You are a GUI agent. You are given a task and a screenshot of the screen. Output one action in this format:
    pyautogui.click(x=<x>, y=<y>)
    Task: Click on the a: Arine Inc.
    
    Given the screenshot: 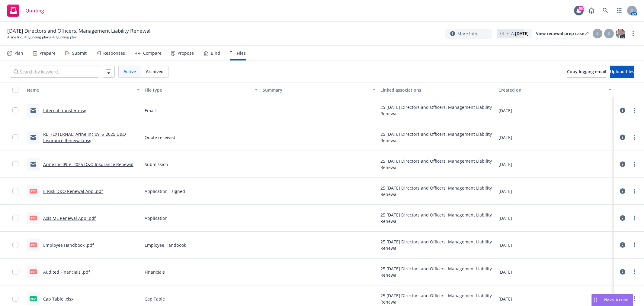 What is the action you would take?
    pyautogui.click(x=15, y=37)
    